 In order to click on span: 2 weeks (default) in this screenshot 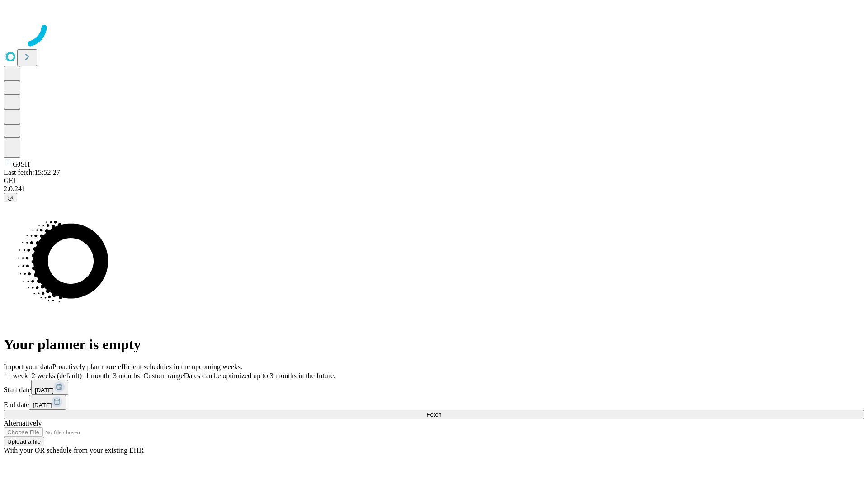, I will do `click(56, 375)`.